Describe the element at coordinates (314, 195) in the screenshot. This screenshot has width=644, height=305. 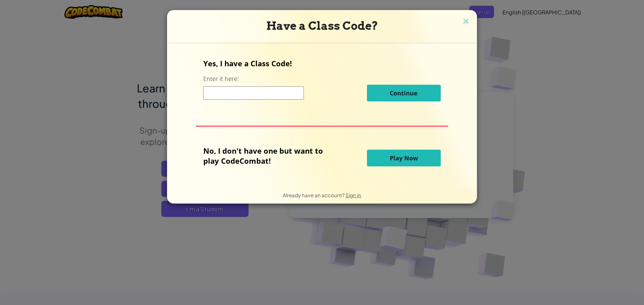
I see `span: Already have an account?` at that location.